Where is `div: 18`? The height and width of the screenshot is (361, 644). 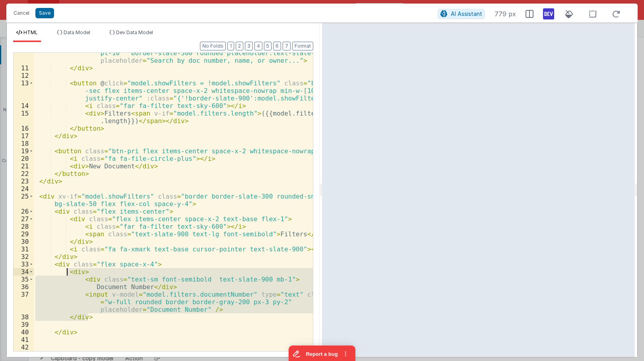
div: 18 is located at coordinates (24, 143).